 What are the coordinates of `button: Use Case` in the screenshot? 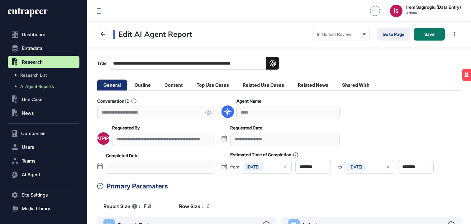 It's located at (44, 99).